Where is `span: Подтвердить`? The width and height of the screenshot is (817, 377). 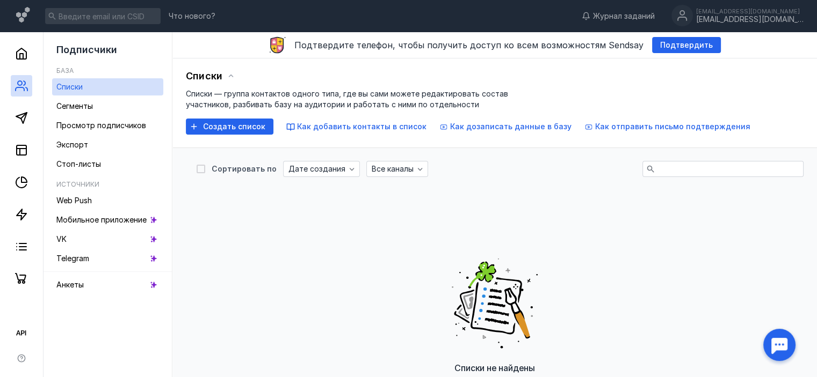 span: Подтвердить is located at coordinates (686, 45).